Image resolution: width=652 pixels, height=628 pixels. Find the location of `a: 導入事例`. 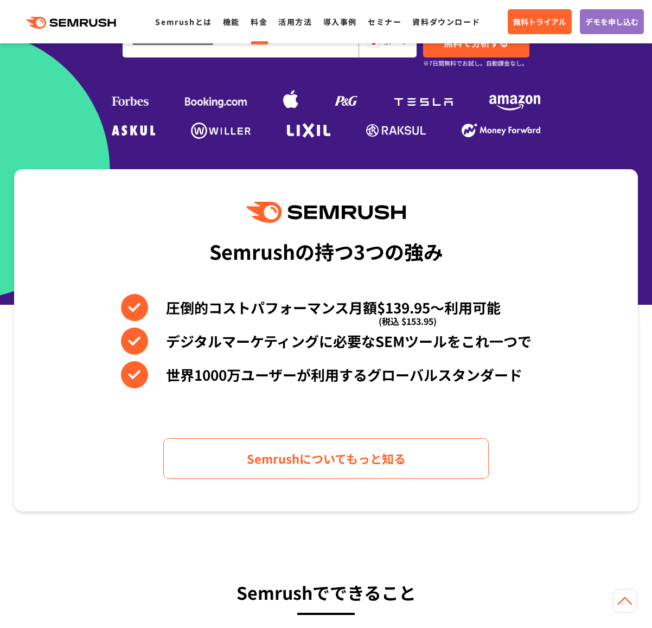

a: 導入事例 is located at coordinates (340, 22).